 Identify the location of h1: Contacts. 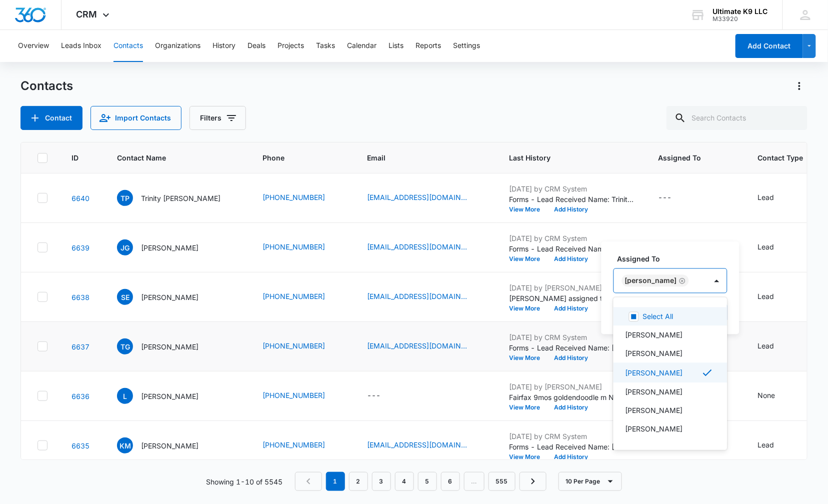
(46, 86).